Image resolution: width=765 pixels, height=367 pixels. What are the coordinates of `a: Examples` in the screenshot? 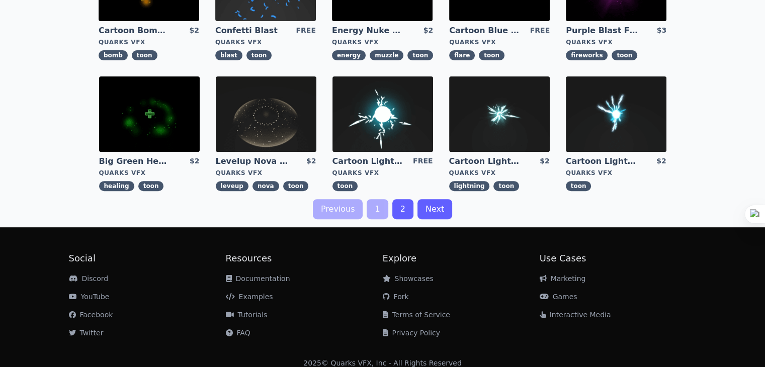 It's located at (249, 297).